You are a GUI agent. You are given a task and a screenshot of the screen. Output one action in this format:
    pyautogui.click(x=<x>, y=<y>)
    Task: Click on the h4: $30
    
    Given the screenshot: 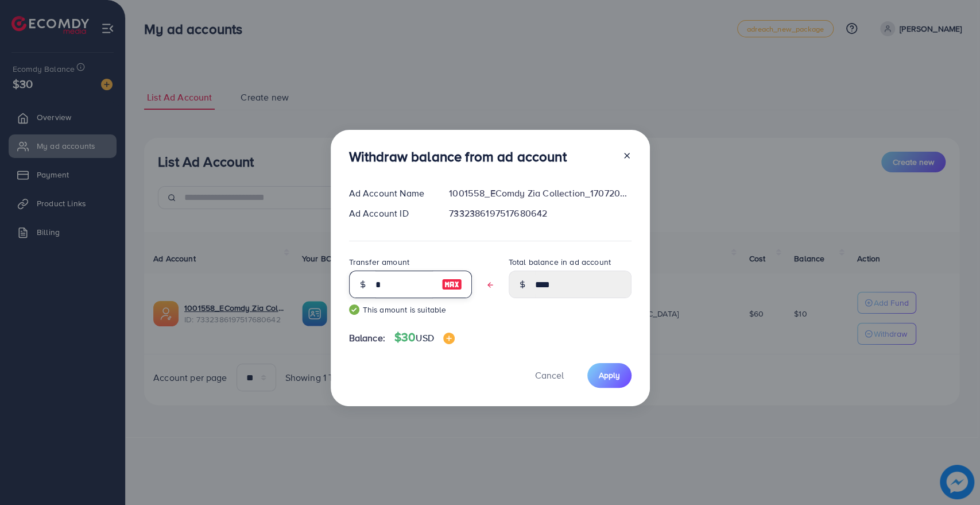 What is the action you would take?
    pyautogui.click(x=424, y=337)
    